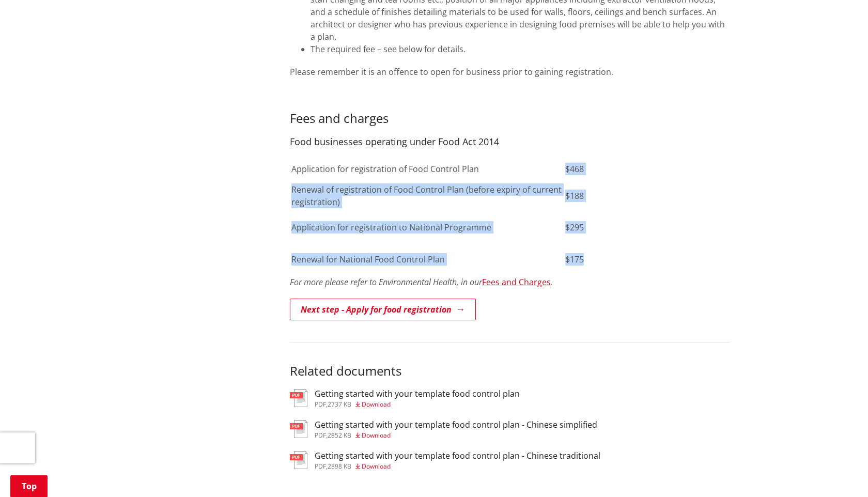 The height and width of the screenshot is (497, 868). I want to click on a: Top, so click(29, 486).